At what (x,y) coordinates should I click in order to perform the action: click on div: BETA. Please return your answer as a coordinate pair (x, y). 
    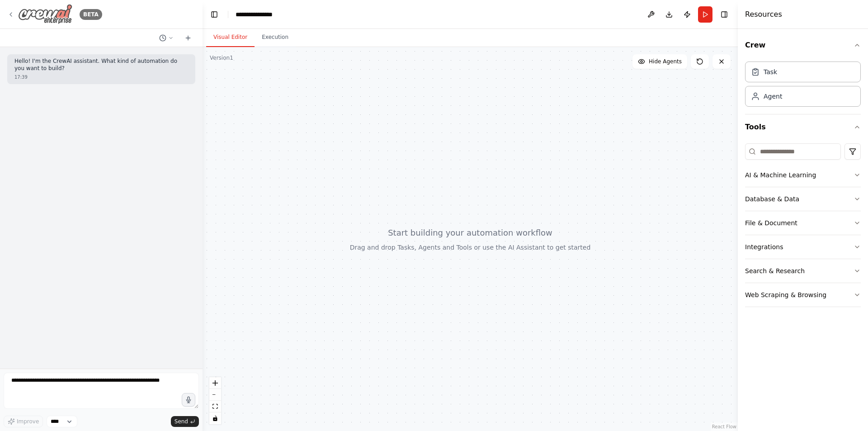
    Looking at the image, I should click on (91, 14).